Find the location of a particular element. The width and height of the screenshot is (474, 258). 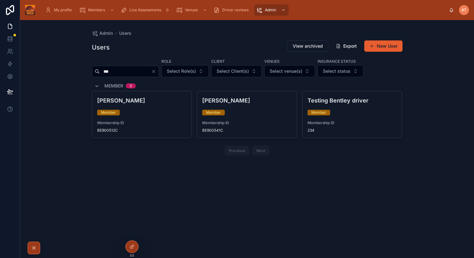

span: BE900512C is located at coordinates (142, 130).